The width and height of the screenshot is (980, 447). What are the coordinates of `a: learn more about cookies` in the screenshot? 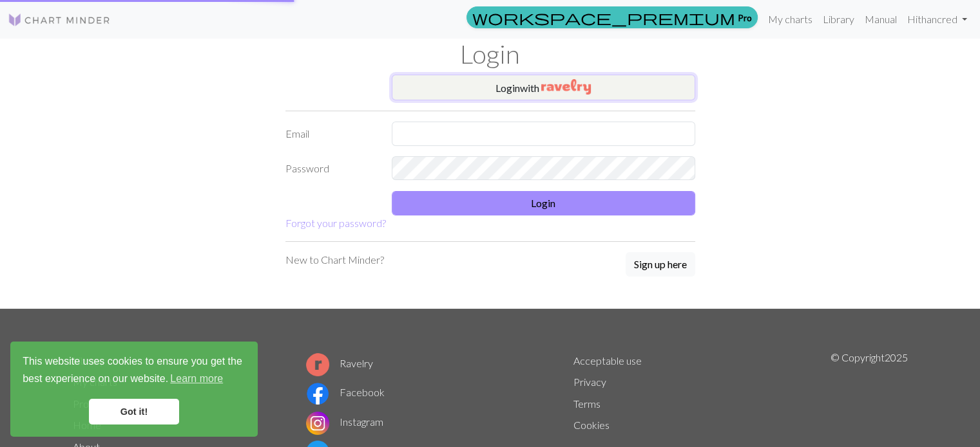 It's located at (197, 379).